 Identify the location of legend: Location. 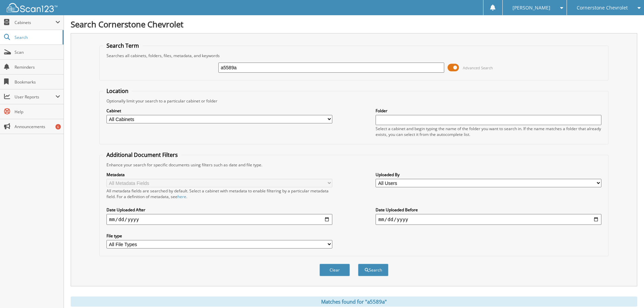
(117, 91).